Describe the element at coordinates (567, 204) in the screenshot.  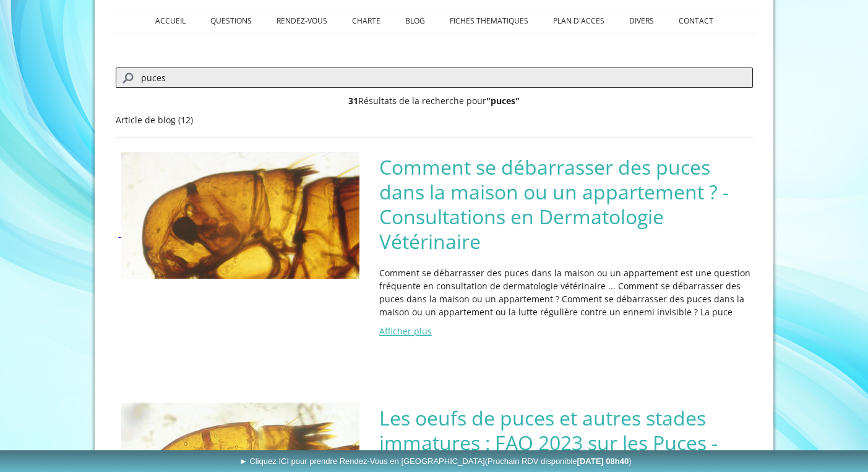
I see `h2: Comment se débarrasser des puces dans la maison ou un appartement ? - Consultations en Dermatolog...` at that location.